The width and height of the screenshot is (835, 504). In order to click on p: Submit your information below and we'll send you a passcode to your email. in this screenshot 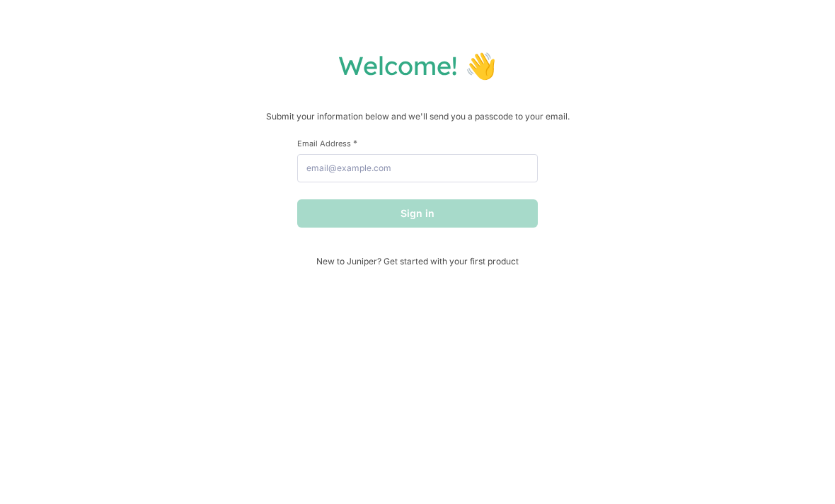, I will do `click(417, 116)`.